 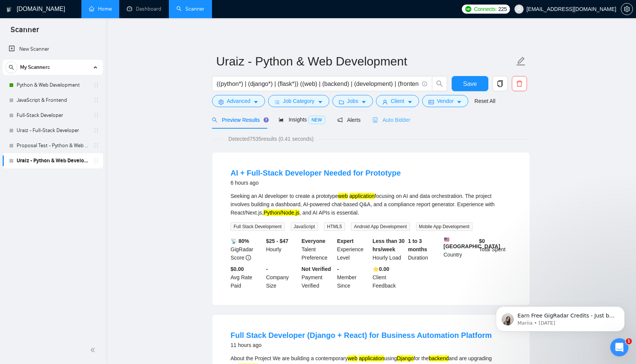 I want to click on span: 1, so click(x=629, y=341).